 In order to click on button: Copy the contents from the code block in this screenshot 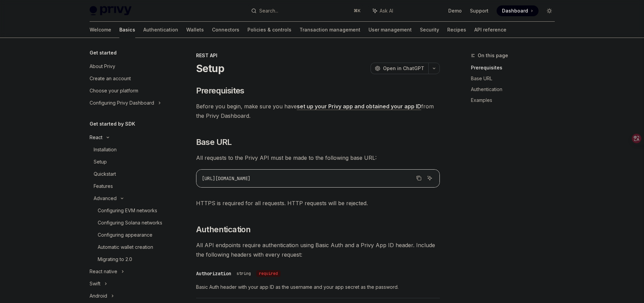, I will do `click(419, 178)`.